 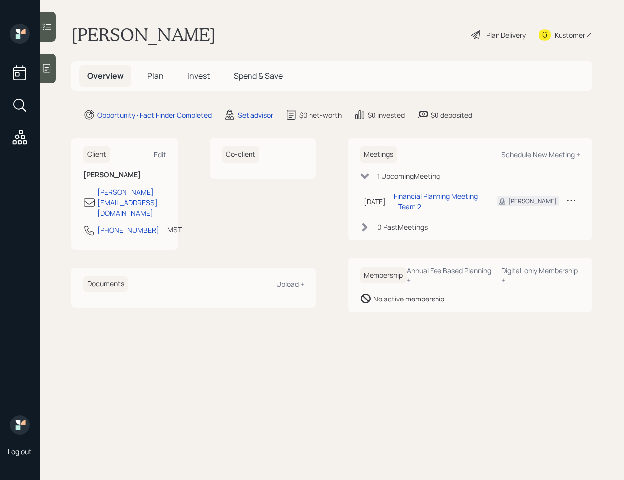 What do you see at coordinates (290, 284) in the screenshot?
I see `div: Upload +` at bounding box center [290, 284].